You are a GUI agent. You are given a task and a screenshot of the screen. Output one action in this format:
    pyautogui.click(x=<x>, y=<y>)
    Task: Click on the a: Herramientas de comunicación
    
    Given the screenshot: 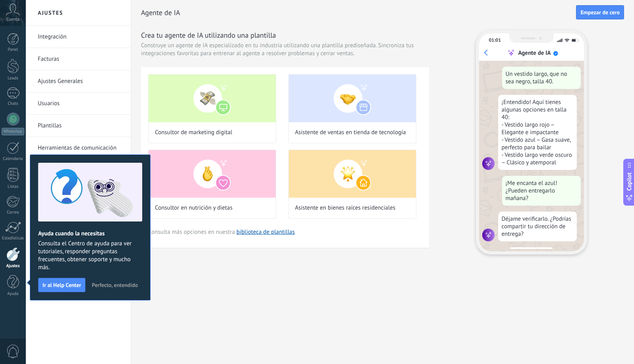 What is the action you would take?
    pyautogui.click(x=80, y=148)
    